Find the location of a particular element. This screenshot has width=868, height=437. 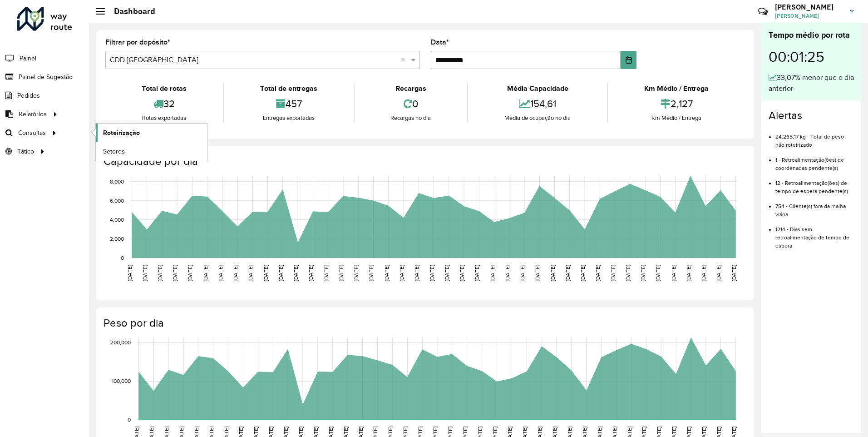

label: Data is located at coordinates (440, 43).